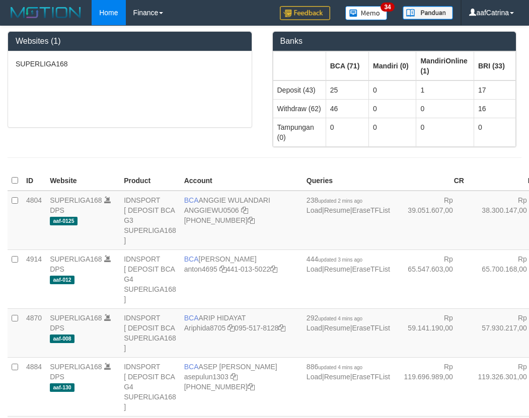  What do you see at coordinates (130, 64) in the screenshot?
I see `p: SUPERLIGA168` at bounding box center [130, 64].